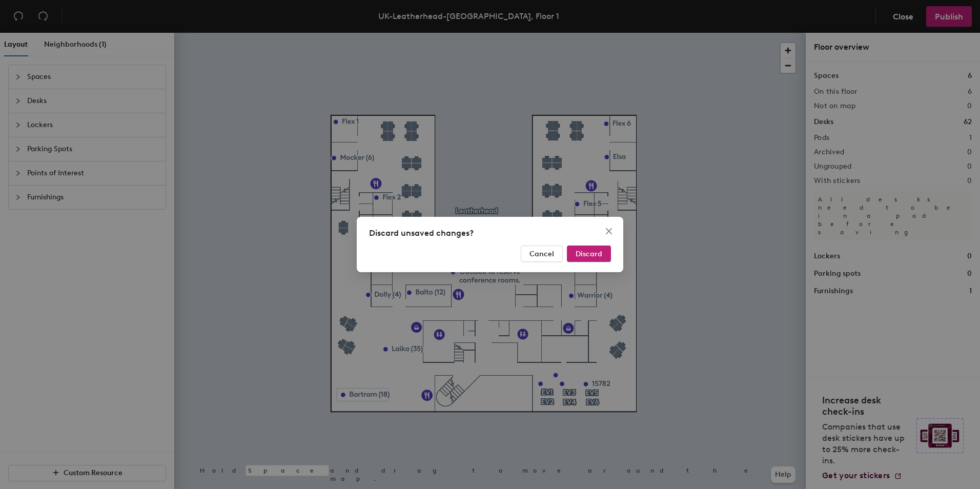 This screenshot has width=980, height=489. What do you see at coordinates (609, 231) in the screenshot?
I see `button: Close` at bounding box center [609, 231].